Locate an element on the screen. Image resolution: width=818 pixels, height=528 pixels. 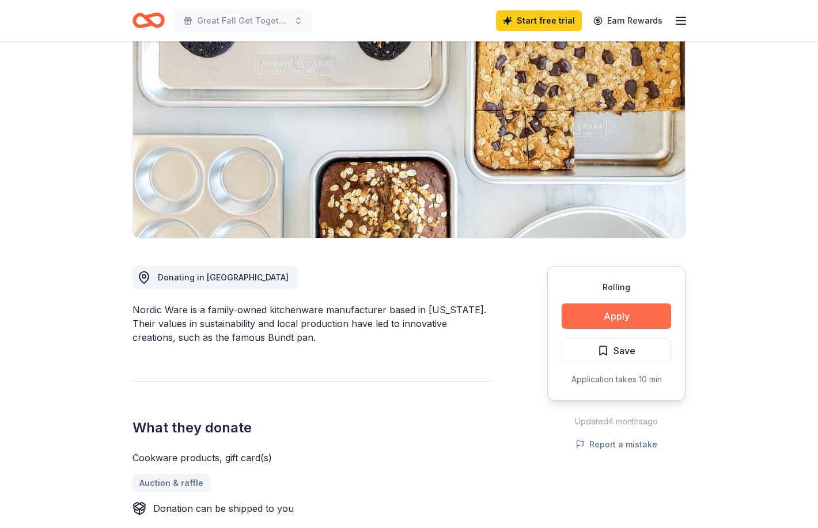
div: Cookware products, gift card(s) is located at coordinates (312, 458).